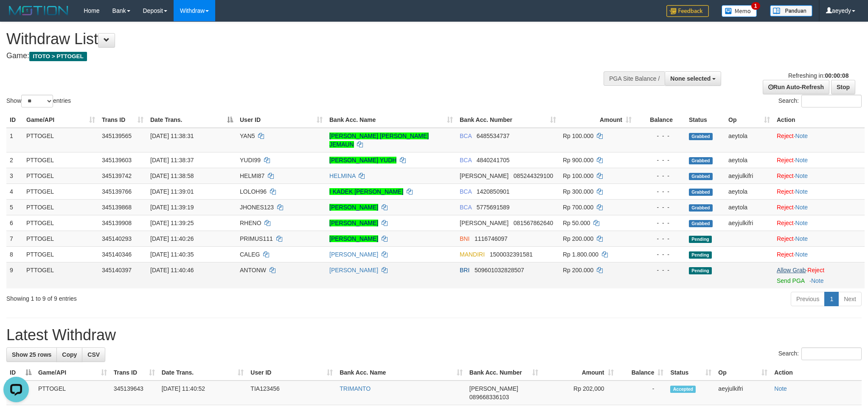 This screenshot has height=409, width=868. Describe the element at coordinates (791, 11) in the screenshot. I see `img: panduan.png` at that location.